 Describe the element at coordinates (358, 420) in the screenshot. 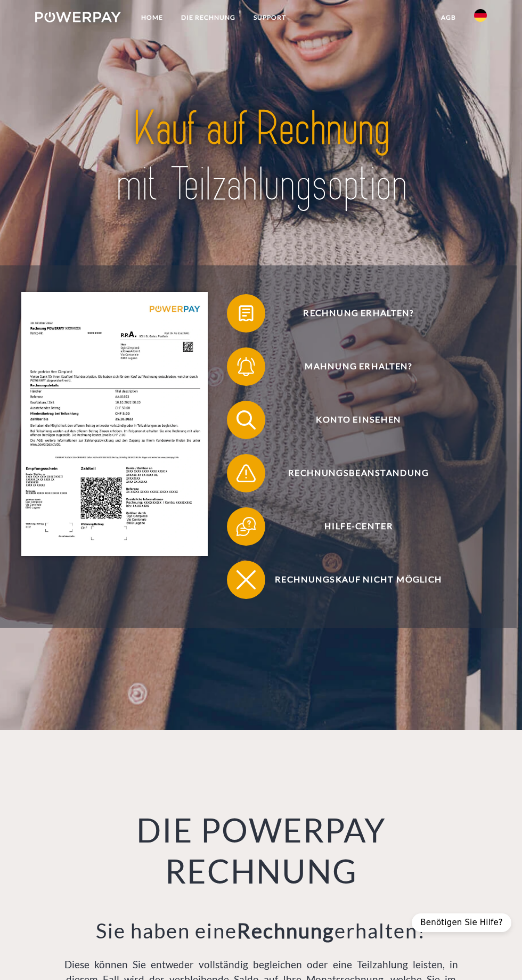

I see `span: Konto einsehen` at that location.